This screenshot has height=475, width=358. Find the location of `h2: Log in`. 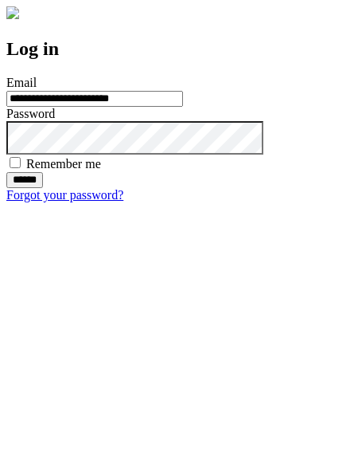

h2: Log in is located at coordinates (179, 49).